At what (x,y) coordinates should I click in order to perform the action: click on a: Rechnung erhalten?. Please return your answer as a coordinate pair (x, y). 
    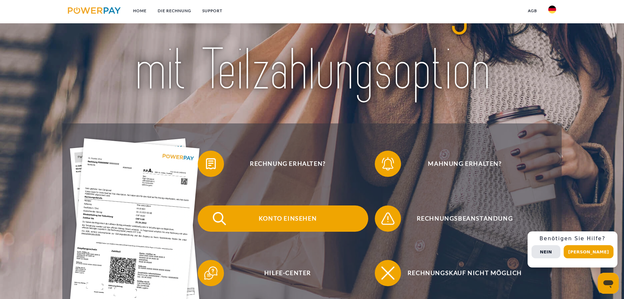
    Looking at the image, I should click on (283, 164).